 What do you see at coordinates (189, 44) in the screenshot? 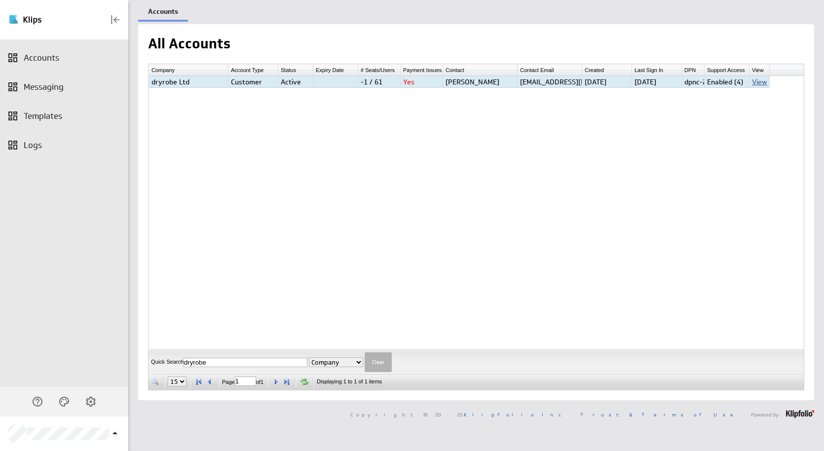
I see `h1: All Accounts` at bounding box center [189, 44].